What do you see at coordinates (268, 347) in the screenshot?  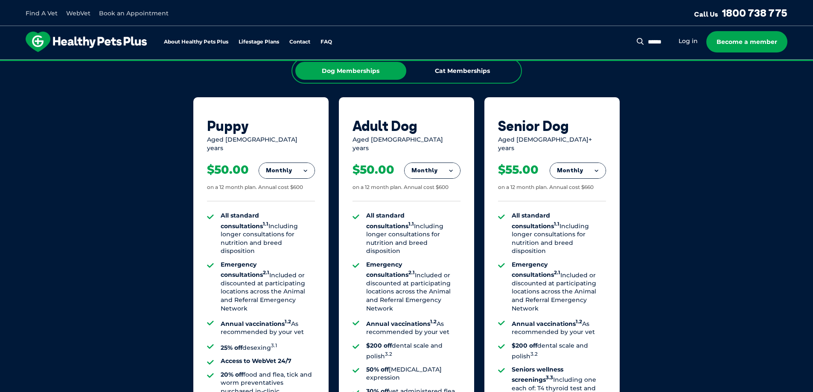 I see `li: desexing` at bounding box center [268, 347].